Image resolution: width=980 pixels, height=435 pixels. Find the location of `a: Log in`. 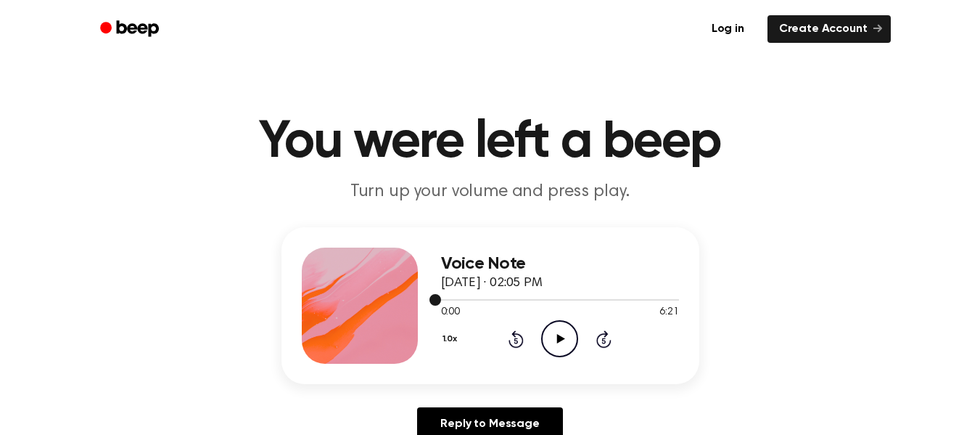

a: Log in is located at coordinates (728, 29).